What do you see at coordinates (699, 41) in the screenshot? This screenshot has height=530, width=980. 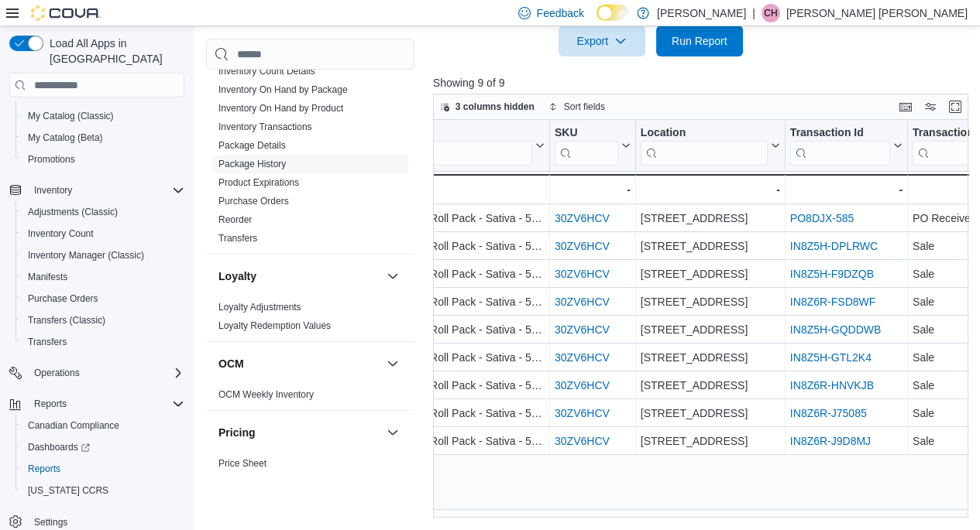 I see `span: Run Report` at bounding box center [699, 41].